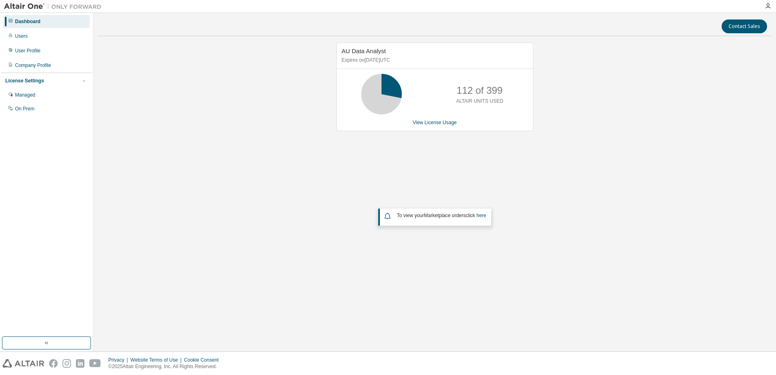 The width and height of the screenshot is (776, 375). I want to click on p: © 2025 Altair Engineering, Inc. All Rights Reserved., so click(166, 367).